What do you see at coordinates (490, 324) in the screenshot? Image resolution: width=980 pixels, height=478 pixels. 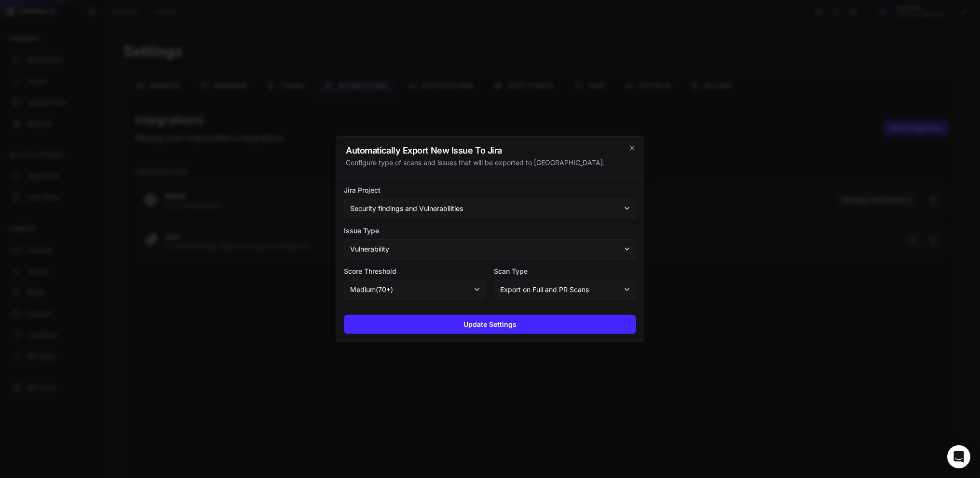 I see `button: Update Settings` at bounding box center [490, 324].